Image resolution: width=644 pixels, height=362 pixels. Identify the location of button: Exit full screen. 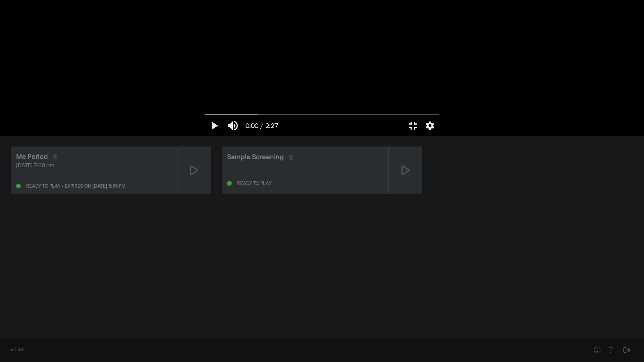
(413, 126).